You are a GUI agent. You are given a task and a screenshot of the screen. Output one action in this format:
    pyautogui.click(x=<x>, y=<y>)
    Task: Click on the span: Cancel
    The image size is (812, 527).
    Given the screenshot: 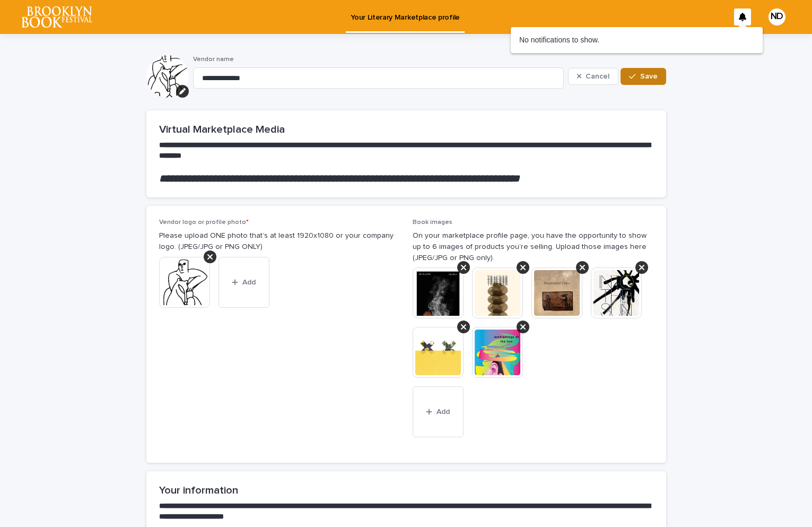 What is the action you would take?
    pyautogui.click(x=597, y=77)
    